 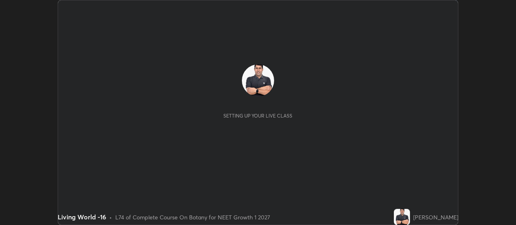 What do you see at coordinates (82, 217) in the screenshot?
I see `div: Living World -16` at bounding box center [82, 217].